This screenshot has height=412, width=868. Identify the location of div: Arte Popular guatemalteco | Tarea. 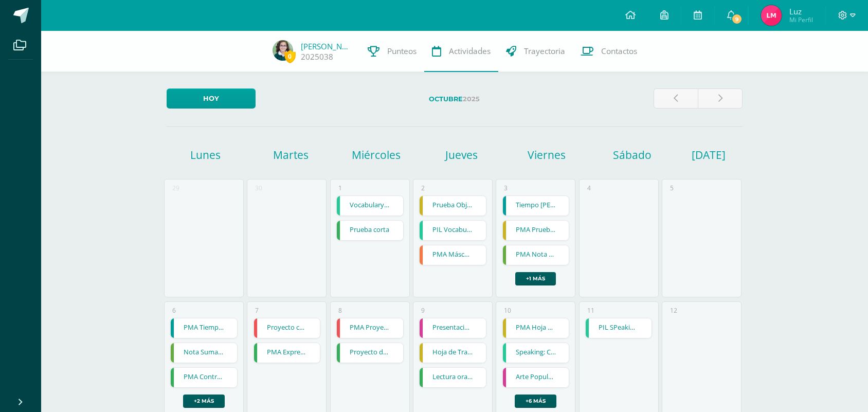
(535, 378).